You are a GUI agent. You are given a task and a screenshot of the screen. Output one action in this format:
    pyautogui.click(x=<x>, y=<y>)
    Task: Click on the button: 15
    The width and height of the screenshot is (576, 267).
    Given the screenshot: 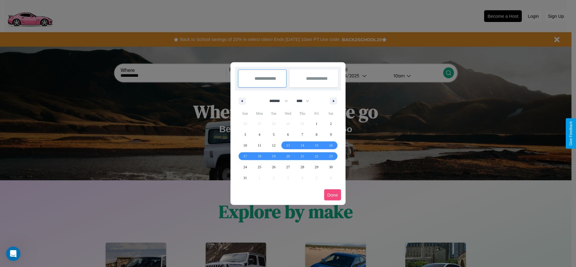 What is the action you would take?
    pyautogui.click(x=316, y=146)
    